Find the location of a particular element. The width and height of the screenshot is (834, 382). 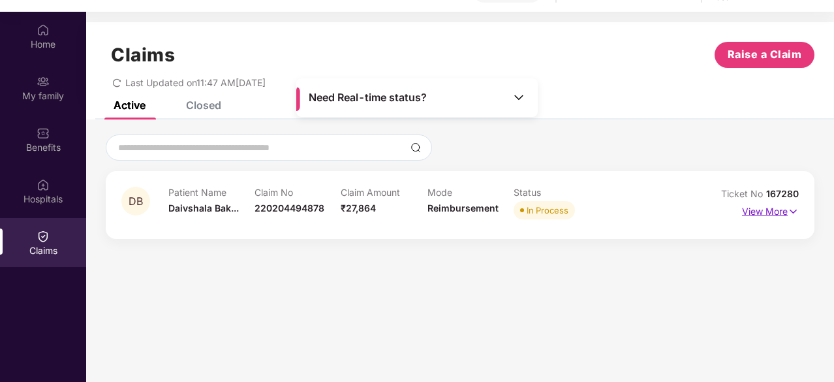

img: svg+xml;base64,PHN2ZyBpZD0iU2VhcmNoLTMyeDMyIiB4bWxucz0iaHR0cDovL3d3dy53My5vcmcvMjAwMC9zdmciIHdpZH... is located at coordinates (416, 147).